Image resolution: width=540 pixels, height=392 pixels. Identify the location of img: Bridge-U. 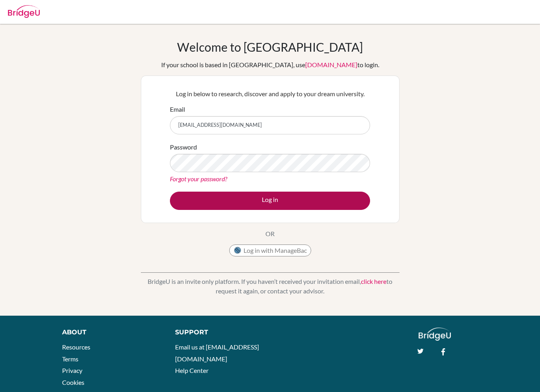
(24, 12).